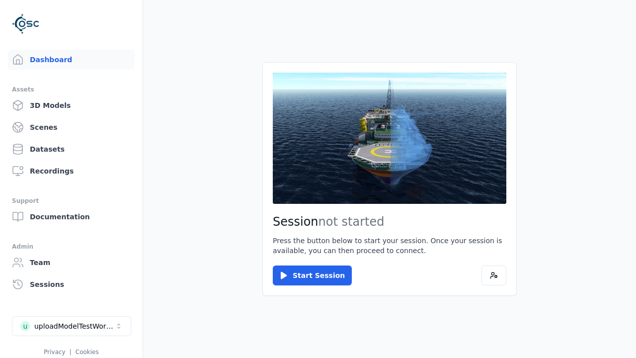 This screenshot has height=358, width=636. Describe the element at coordinates (312, 275) in the screenshot. I see `button: Start Session` at that location.